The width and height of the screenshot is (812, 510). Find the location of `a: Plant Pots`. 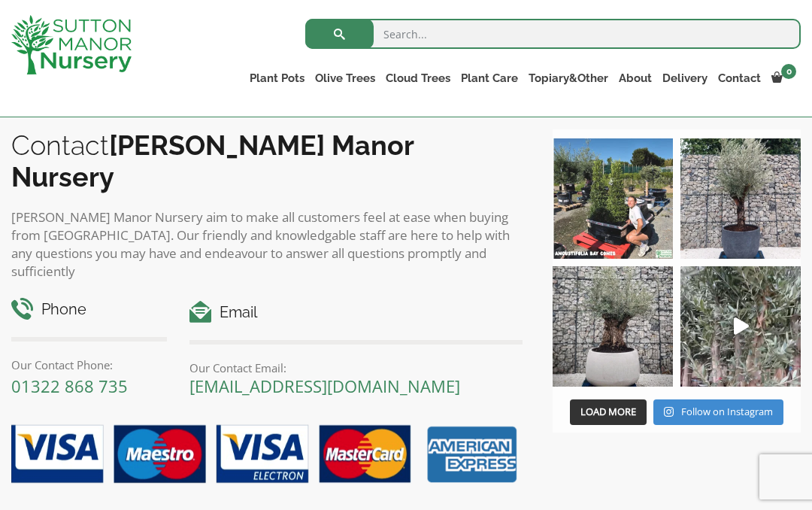

a: Plant Pots is located at coordinates (277, 78).